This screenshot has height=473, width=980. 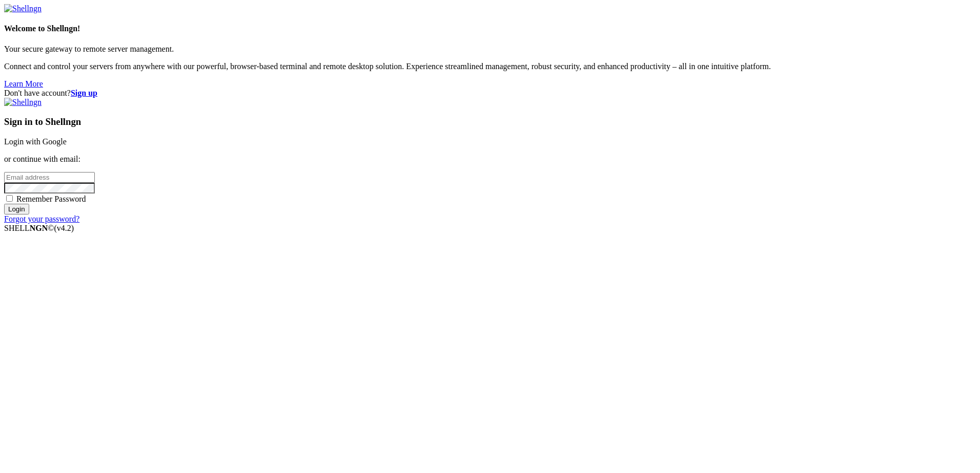 I want to click on div: Don't have account?, so click(x=490, y=93).